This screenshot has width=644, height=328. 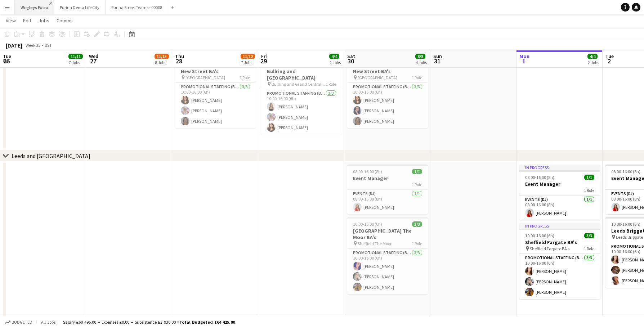 What do you see at coordinates (162, 56) in the screenshot?
I see `span: 11/13` at bounding box center [162, 56].